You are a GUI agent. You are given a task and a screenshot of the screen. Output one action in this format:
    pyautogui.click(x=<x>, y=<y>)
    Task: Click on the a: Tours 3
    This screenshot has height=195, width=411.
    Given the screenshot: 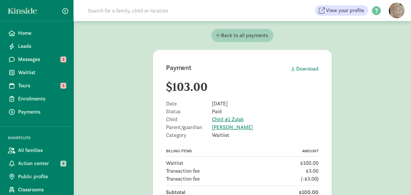 What is the action you would take?
    pyautogui.click(x=37, y=86)
    